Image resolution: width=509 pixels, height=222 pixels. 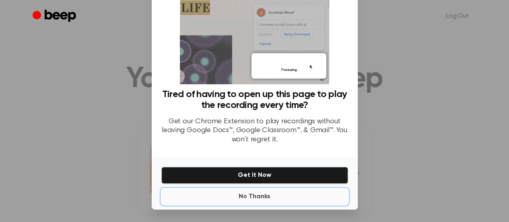 What do you see at coordinates (255, 131) in the screenshot?
I see `p: Get our Chrome Extension to play recordings without leaving Google Docs™, Google Classroom™, & Gm...` at bounding box center [255, 131].